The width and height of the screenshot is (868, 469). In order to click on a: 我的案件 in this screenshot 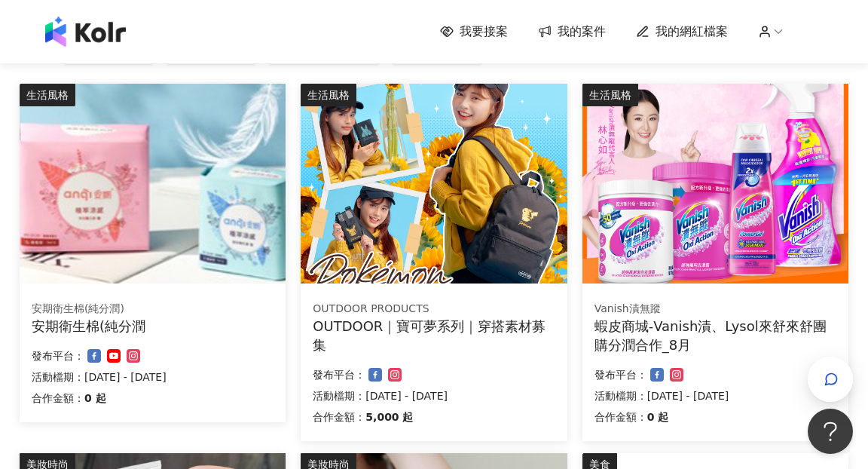, I will do `click(572, 32)`.